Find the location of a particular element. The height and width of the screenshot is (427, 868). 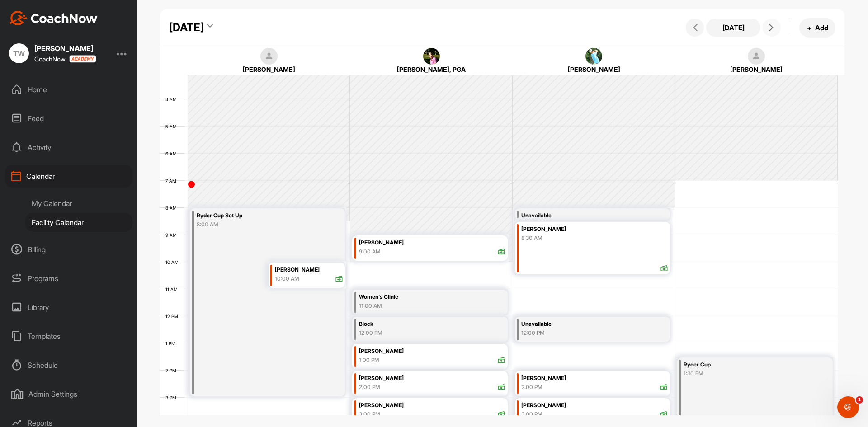

img: CoachNow acadmey is located at coordinates (82, 59).